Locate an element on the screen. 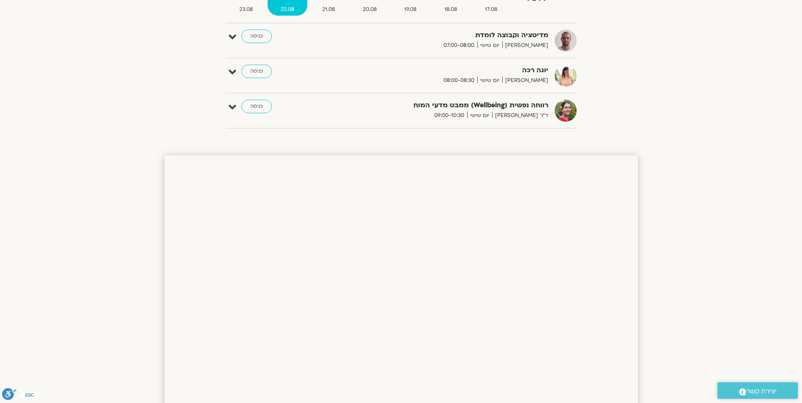 The image size is (802, 403). span: 18.08 is located at coordinates (451, 9).